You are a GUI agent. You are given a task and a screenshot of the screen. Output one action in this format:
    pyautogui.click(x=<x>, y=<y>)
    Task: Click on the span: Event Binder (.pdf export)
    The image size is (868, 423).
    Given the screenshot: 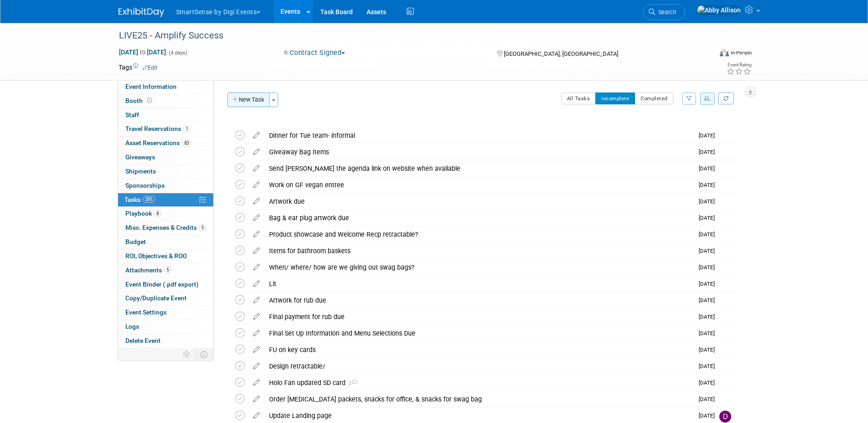 What is the action you would take?
    pyautogui.click(x=162, y=284)
    